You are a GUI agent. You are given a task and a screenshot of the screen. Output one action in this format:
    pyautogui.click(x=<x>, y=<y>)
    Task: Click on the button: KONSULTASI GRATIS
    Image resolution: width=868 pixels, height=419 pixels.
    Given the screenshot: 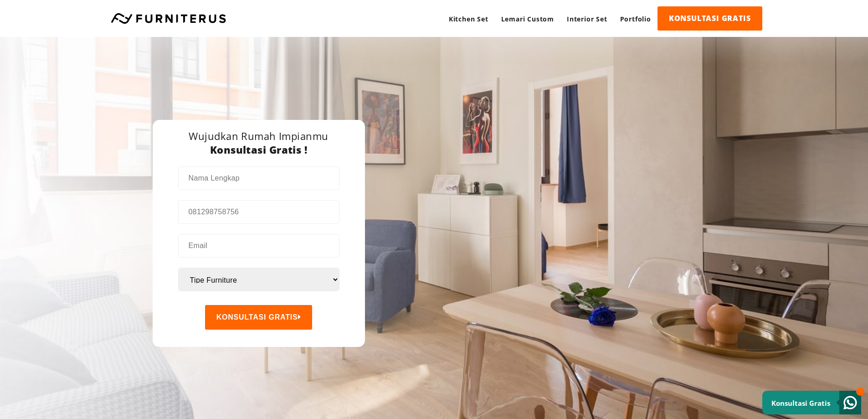 What is the action you would take?
    pyautogui.click(x=258, y=318)
    